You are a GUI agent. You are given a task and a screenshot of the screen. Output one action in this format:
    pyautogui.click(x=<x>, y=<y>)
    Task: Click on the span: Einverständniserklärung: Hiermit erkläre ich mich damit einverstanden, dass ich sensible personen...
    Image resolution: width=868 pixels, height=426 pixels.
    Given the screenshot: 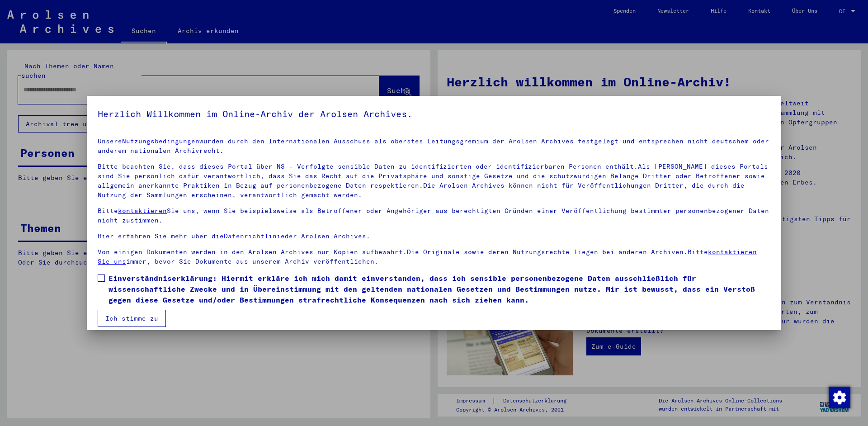 What is the action you would take?
    pyautogui.click(x=439, y=289)
    